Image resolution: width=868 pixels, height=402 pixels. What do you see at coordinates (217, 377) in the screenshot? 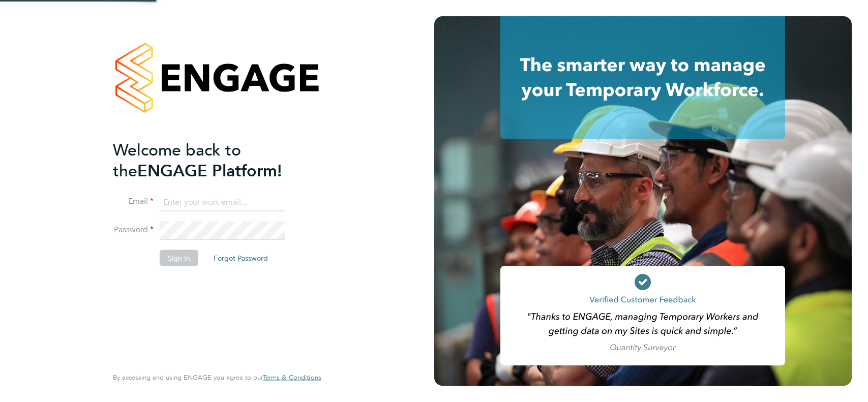
I see `span: By accessing and using ENGAGE you agree to our` at bounding box center [217, 377].